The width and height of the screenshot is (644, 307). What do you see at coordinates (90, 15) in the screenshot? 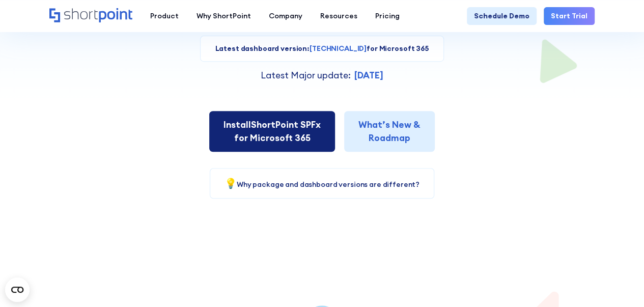
I see `a: Home` at bounding box center [90, 15].